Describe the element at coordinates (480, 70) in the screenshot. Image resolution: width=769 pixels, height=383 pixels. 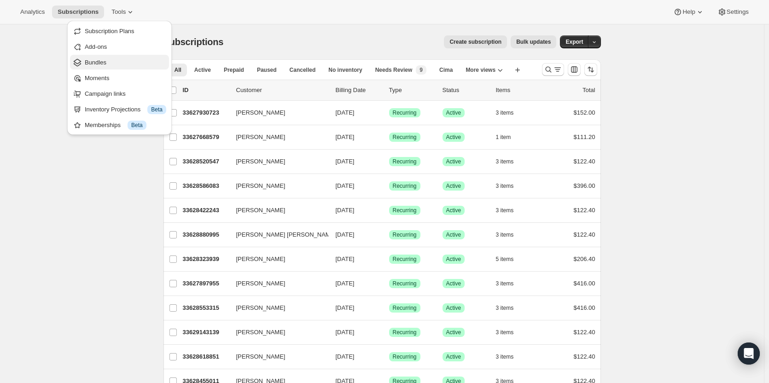
I see `span: More views` at that location.